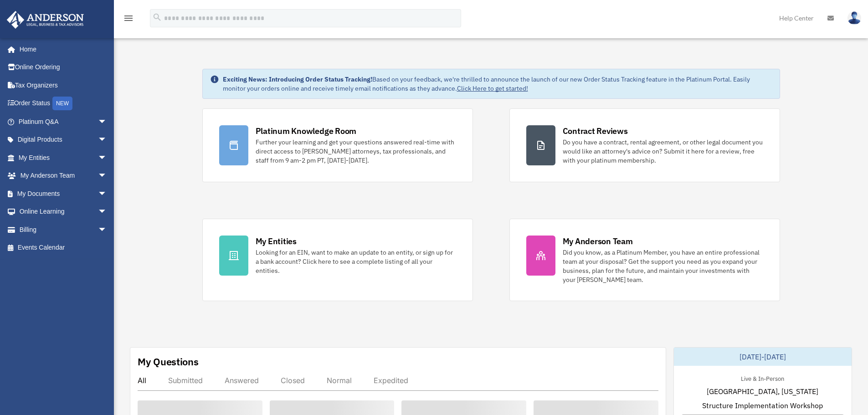 The width and height of the screenshot is (868, 415). Describe the element at coordinates (63, 194) in the screenshot. I see `a: My Documentsarrow_drop_down` at that location.